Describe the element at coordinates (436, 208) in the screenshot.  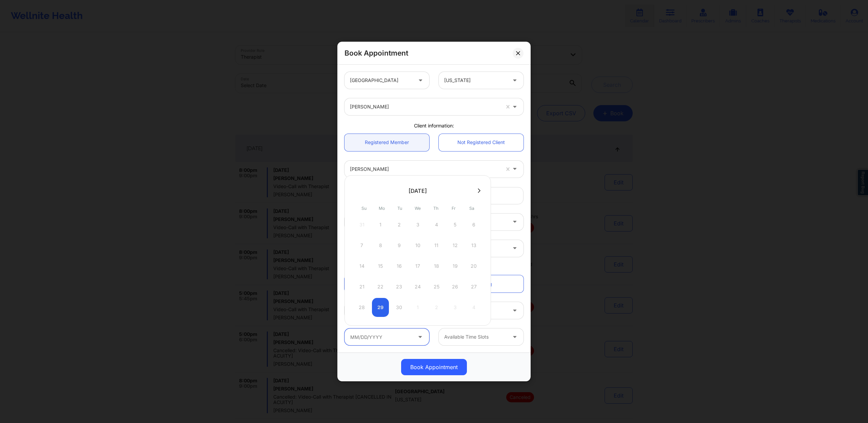
I see `abbr: Thursday` at that location.